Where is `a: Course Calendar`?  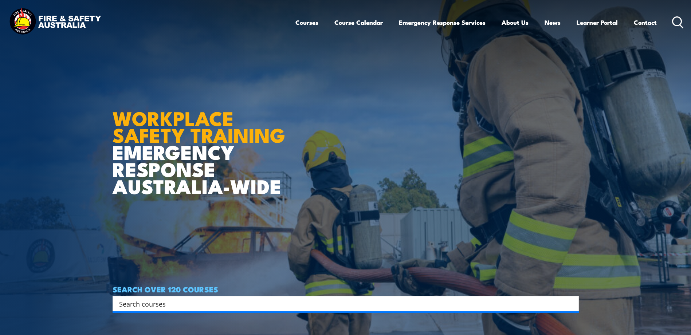 a: Course Calendar is located at coordinates (358, 22).